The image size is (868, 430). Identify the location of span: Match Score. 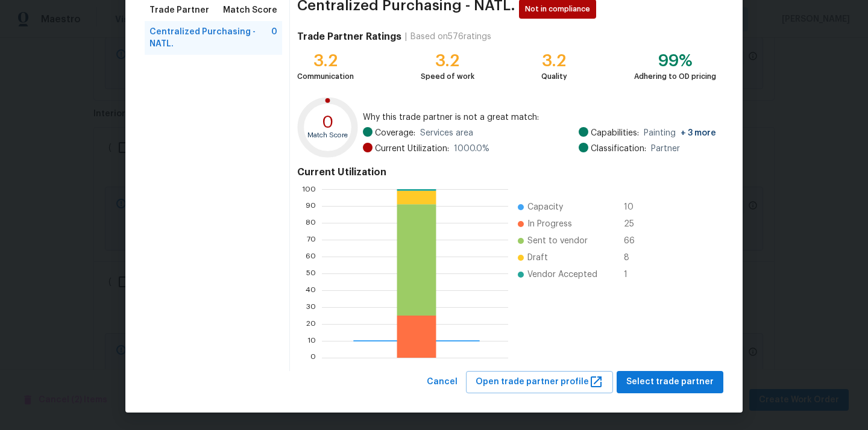
(250, 10).